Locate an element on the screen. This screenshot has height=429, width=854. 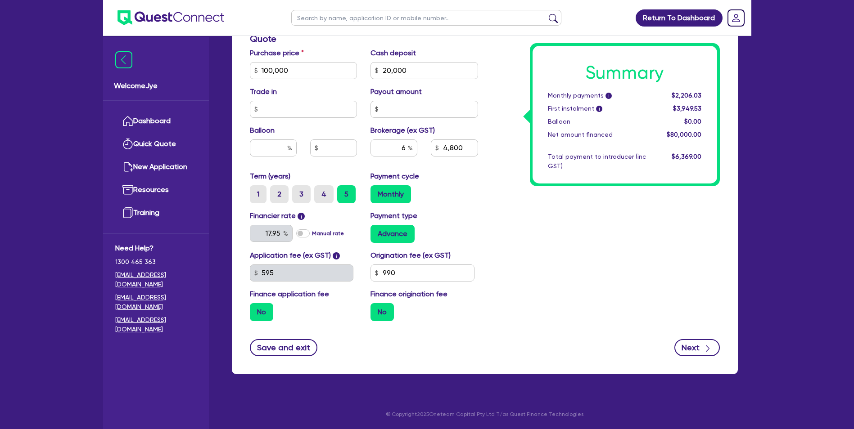
p: © Copyright 2025 Oneteam Capital Pty Ltd T/as Quest Finance Technologies is located at coordinates (485, 415).